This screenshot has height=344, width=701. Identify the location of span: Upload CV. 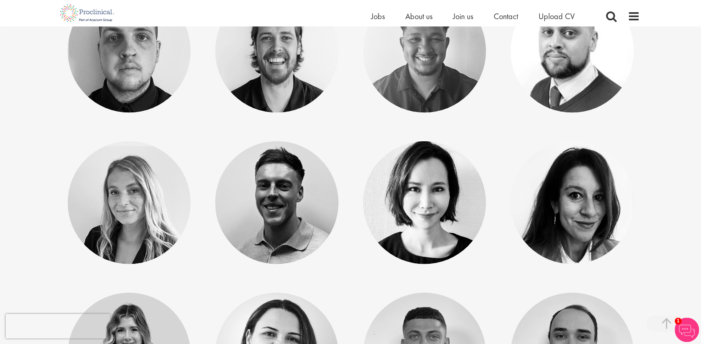
(556, 16).